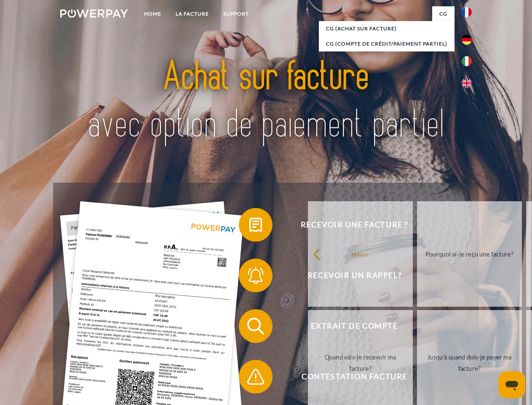 This screenshot has width=532, height=405. Describe the element at coordinates (348, 377) in the screenshot. I see `a: Contestation Facture` at that location.